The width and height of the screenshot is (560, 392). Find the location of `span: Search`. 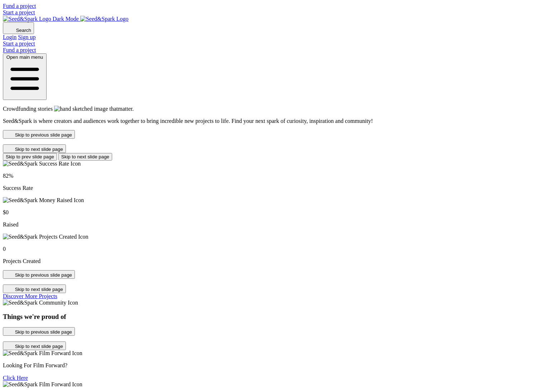

span: Search is located at coordinates (24, 30).